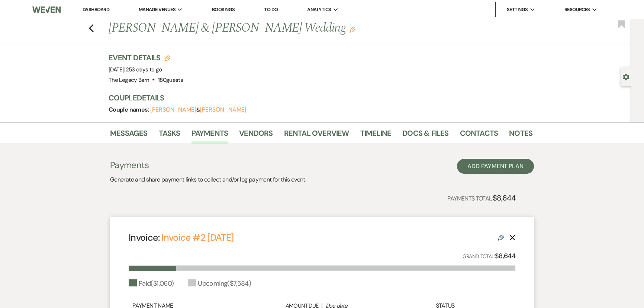  What do you see at coordinates (520, 136) in the screenshot?
I see `a: Notes` at bounding box center [520, 136].